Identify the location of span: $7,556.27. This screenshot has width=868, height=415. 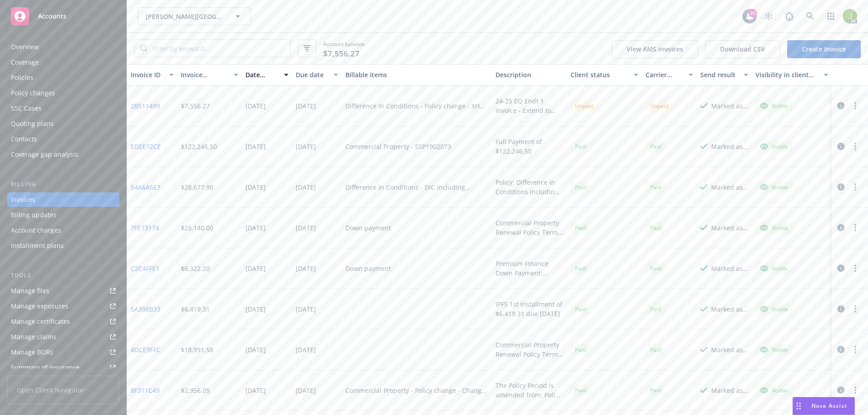
(341, 53).